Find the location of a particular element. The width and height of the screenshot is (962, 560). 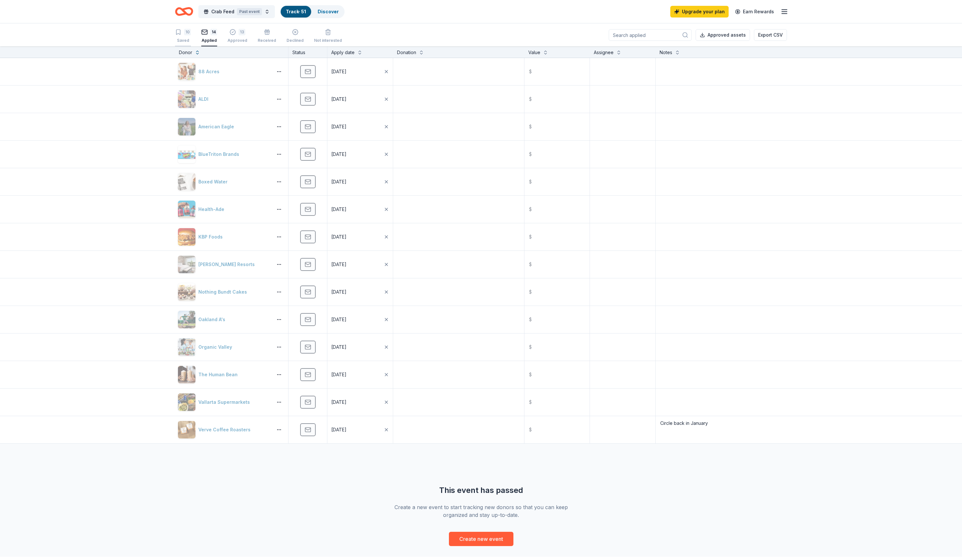

a: Track· 51 is located at coordinates (296, 11).